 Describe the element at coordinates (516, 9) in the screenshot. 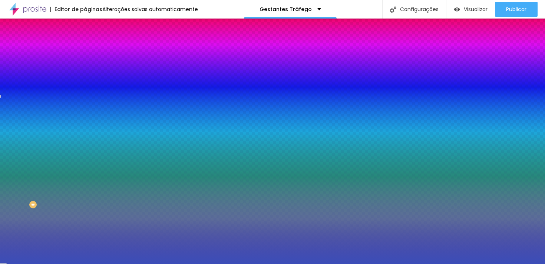

I see `font: Publicar` at that location.